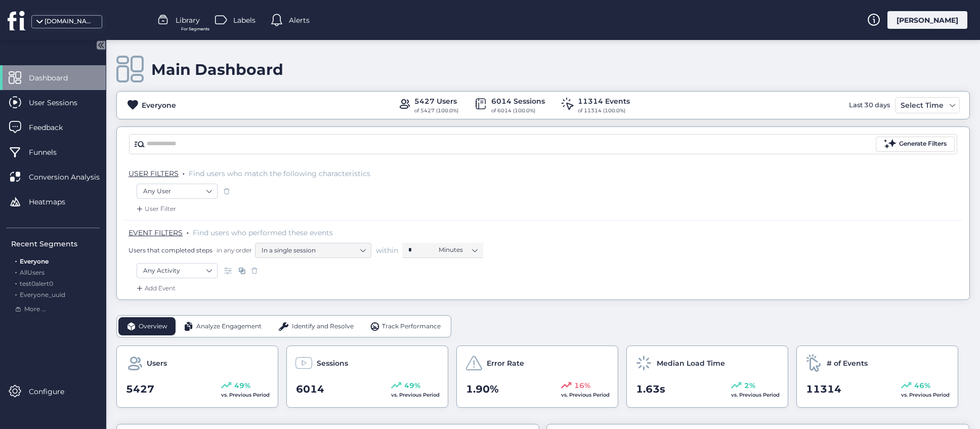 The width and height of the screenshot is (980, 429). Describe the element at coordinates (279, 173) in the screenshot. I see `span: Find users who match the following characteristics` at that location.